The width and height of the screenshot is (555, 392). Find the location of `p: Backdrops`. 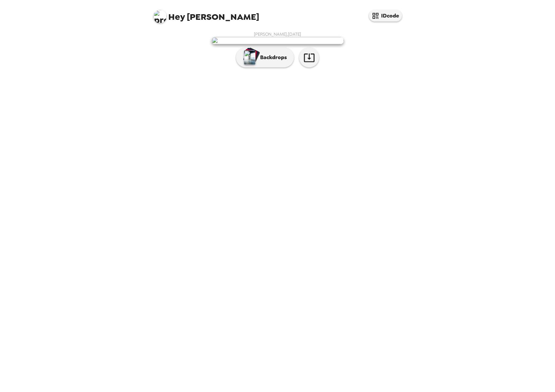

p: Backdrops is located at coordinates (272, 57).